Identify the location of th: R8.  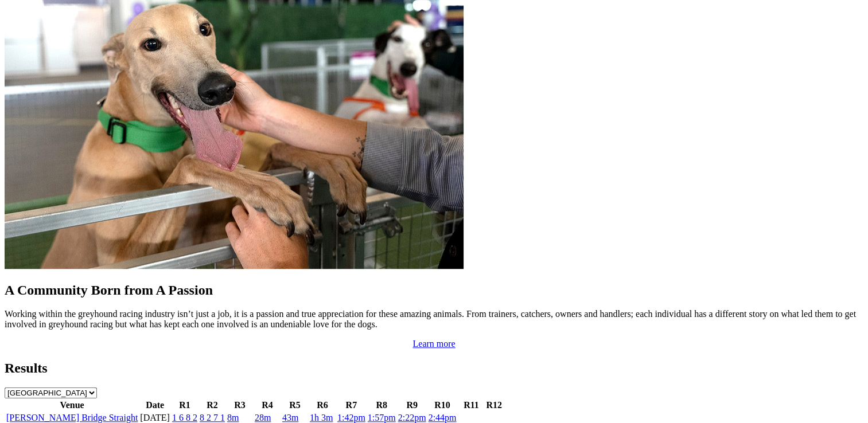
(382, 405).